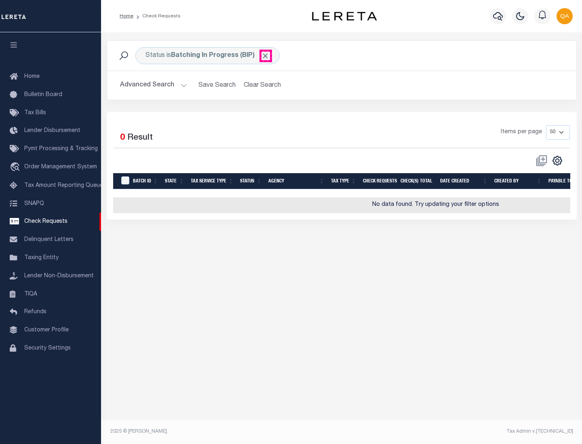 Image resolution: width=582 pixels, height=444 pixels. What do you see at coordinates (157, 16) in the screenshot?
I see `li: Check Requests` at bounding box center [157, 16].